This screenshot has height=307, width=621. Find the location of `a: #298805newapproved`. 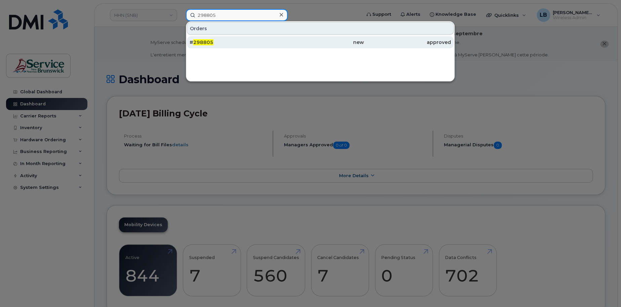

a: #298805newapproved is located at coordinates (320, 42).